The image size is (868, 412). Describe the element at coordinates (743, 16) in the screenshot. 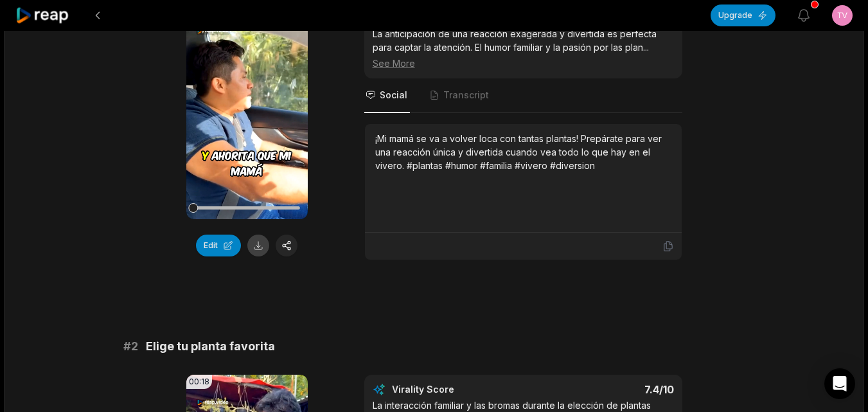

I see `button: Upgrade` at that location.